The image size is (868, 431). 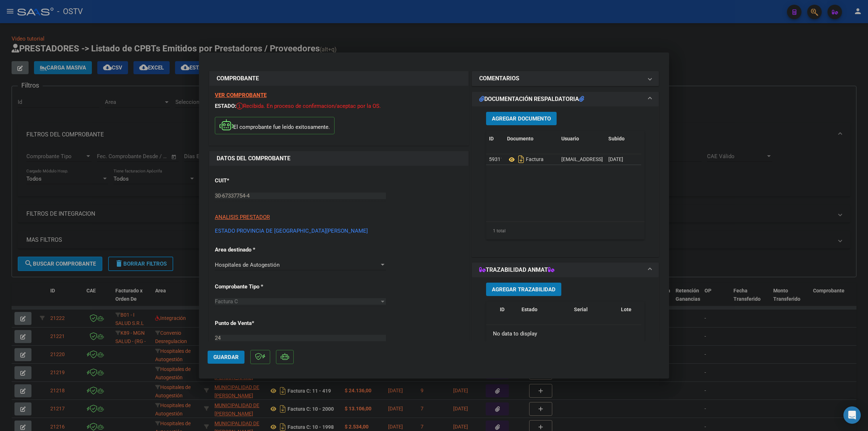 What do you see at coordinates (253, 158) in the screenshot?
I see `strong: DATOS DEL COMPROBANTE` at bounding box center [253, 158].